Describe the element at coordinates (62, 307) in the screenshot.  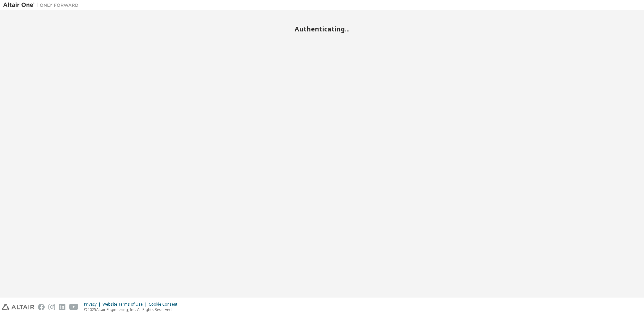
I see `img: linkedin.svg` at that location.